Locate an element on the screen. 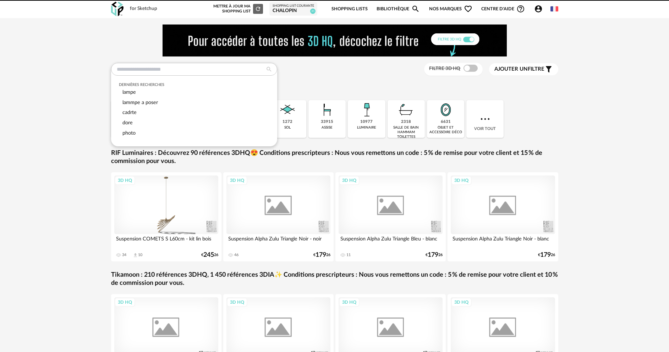 Image resolution: width=669 pixels, height=352 pixels. span: Nos marques is located at coordinates (451, 9).